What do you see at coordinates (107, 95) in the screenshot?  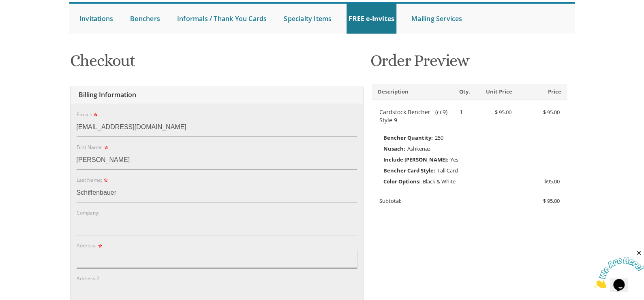 I see `span: Billing Information` at bounding box center [107, 95].